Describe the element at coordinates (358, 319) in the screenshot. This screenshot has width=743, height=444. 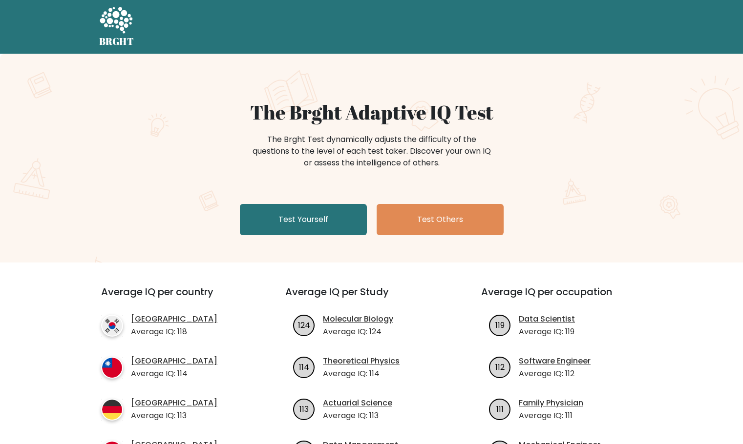
I see `a: Molecular Biology` at that location.